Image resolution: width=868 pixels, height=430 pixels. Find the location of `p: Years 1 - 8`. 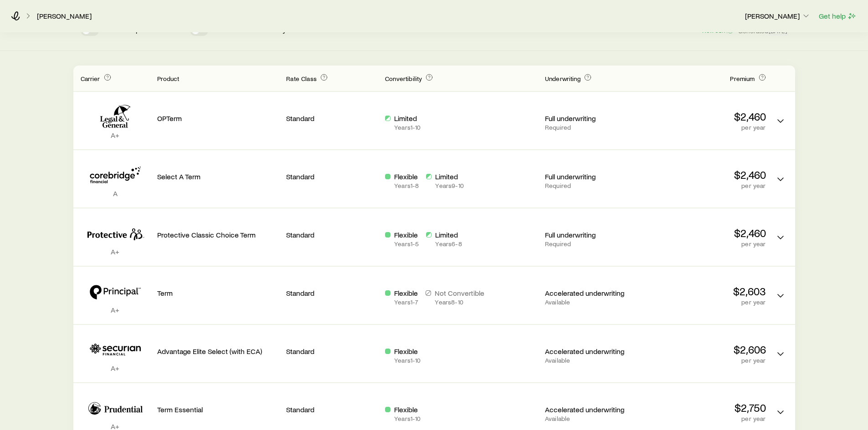

p: Years 1 - 8 is located at coordinates (406, 186).